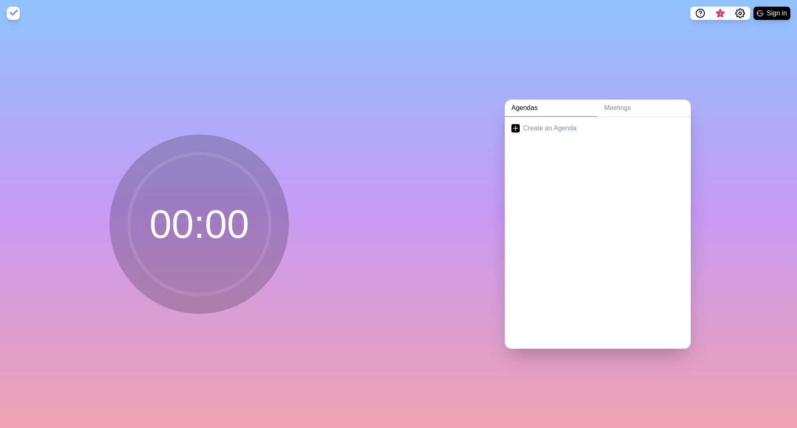 This screenshot has height=428, width=797. I want to click on span: 3, so click(720, 14).